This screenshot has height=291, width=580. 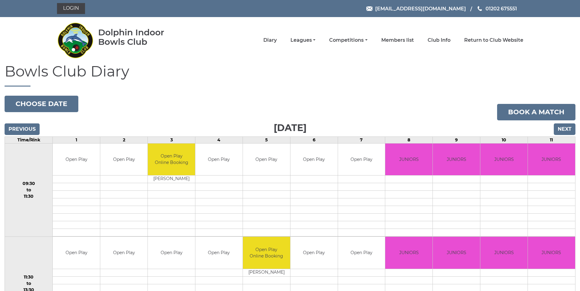 I want to click on input: Previous, so click(x=22, y=129).